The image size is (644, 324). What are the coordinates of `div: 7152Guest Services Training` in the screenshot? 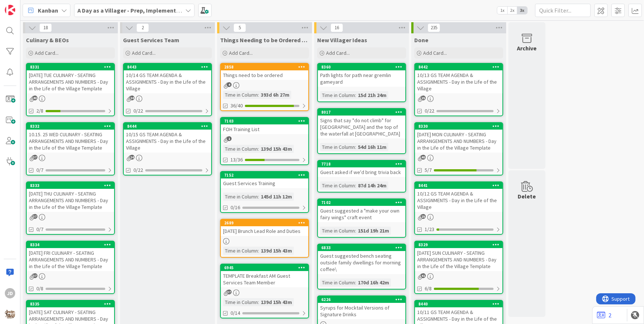 It's located at (265, 180).